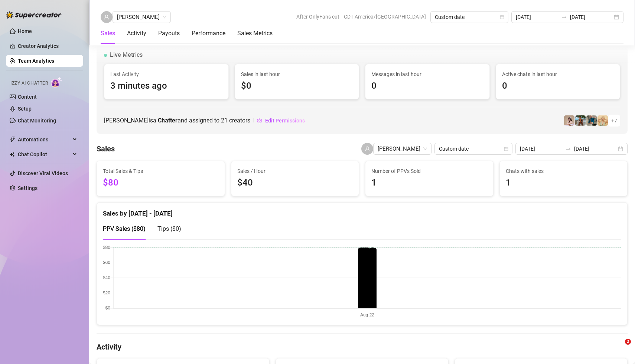 The width and height of the screenshot is (635, 364). Describe the element at coordinates (558, 74) in the screenshot. I see `span: Active chats in last hour` at that location.